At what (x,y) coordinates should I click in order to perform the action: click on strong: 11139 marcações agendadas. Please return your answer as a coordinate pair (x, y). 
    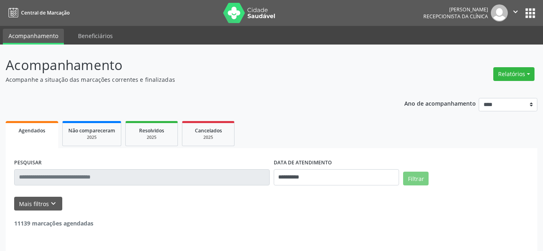
    Looking at the image, I should click on (54, 223).